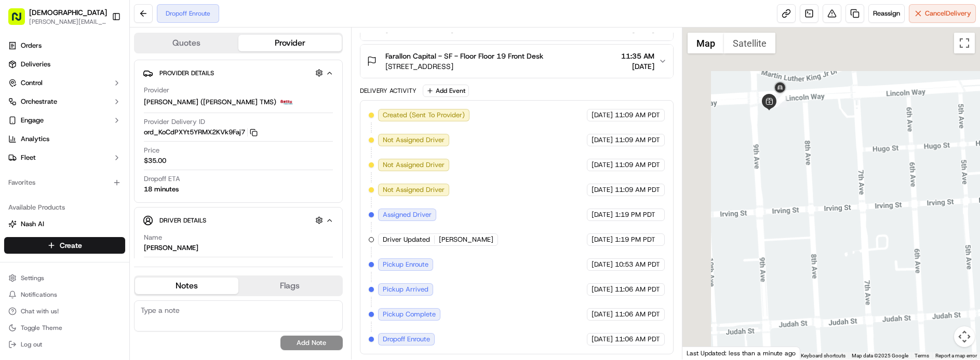  What do you see at coordinates (71, 245) in the screenshot?
I see `span: Create` at bounding box center [71, 245].